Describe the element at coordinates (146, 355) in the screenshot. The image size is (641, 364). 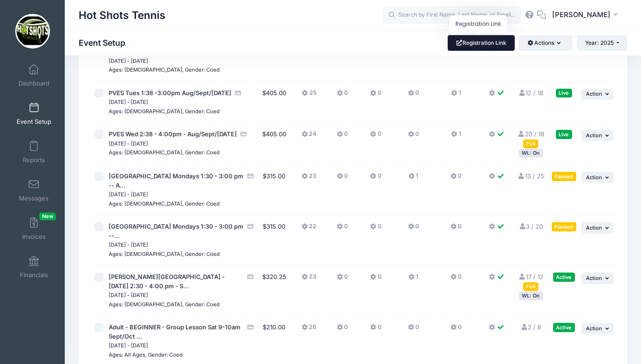
I see `small: Ages: All Ages, Gender: Coed` at that location.